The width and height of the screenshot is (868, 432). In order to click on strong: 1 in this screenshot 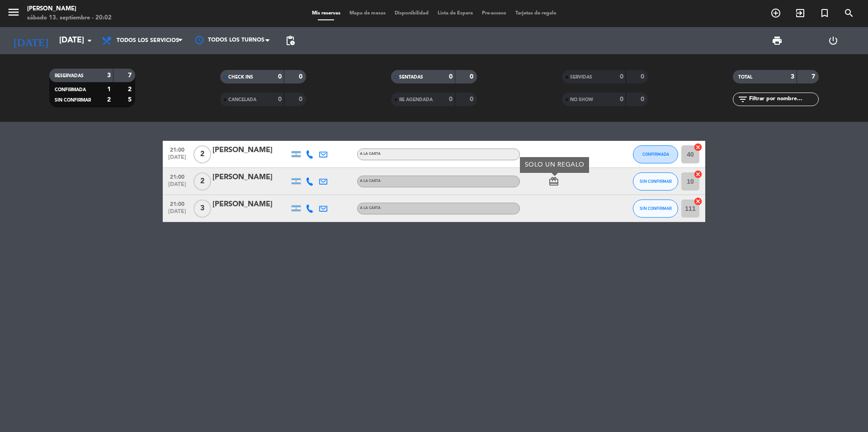, I will do `click(109, 90)`.